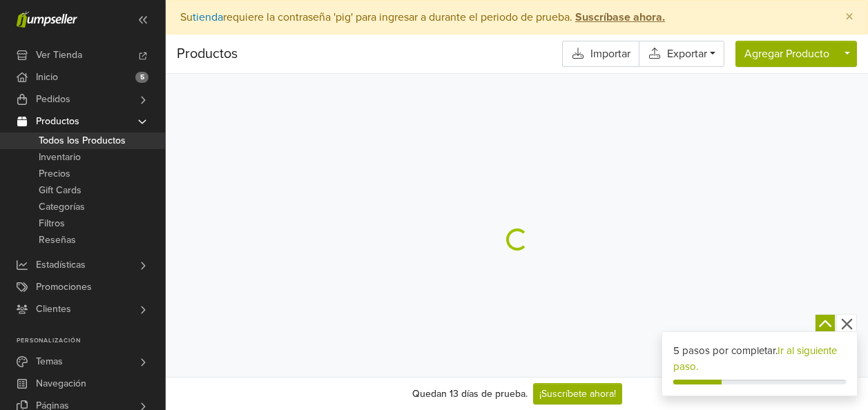 The width and height of the screenshot is (868, 410). Describe the element at coordinates (53, 309) in the screenshot. I see `span: Clientes` at that location.